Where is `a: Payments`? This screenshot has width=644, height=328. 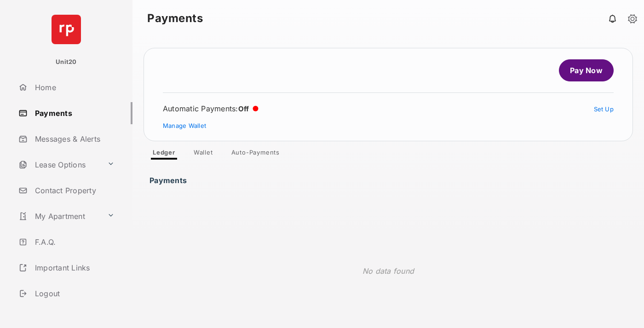
a: Payments is located at coordinates (73, 113).